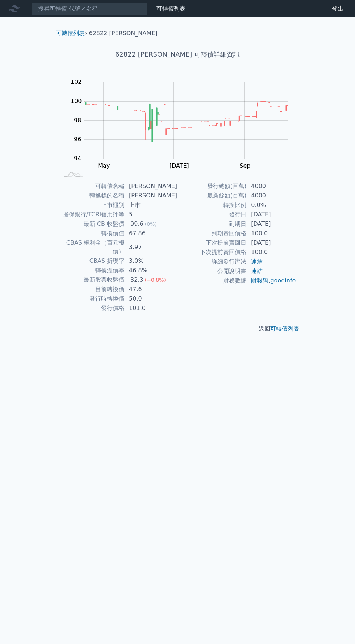 The height and width of the screenshot is (644, 355). Describe the element at coordinates (212, 243) in the screenshot. I see `td: 下次提前賣回日` at that location.